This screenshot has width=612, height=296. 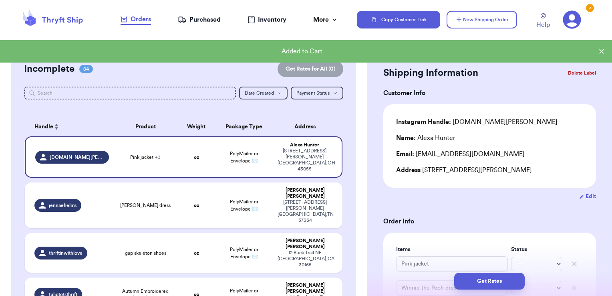 What do you see at coordinates (199, 20) in the screenshot?
I see `div: Purchased` at bounding box center [199, 20].